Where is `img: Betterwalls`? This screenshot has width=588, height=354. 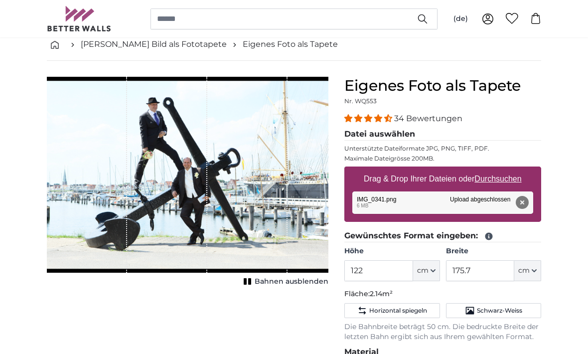 img: Betterwalls is located at coordinates (79, 18).